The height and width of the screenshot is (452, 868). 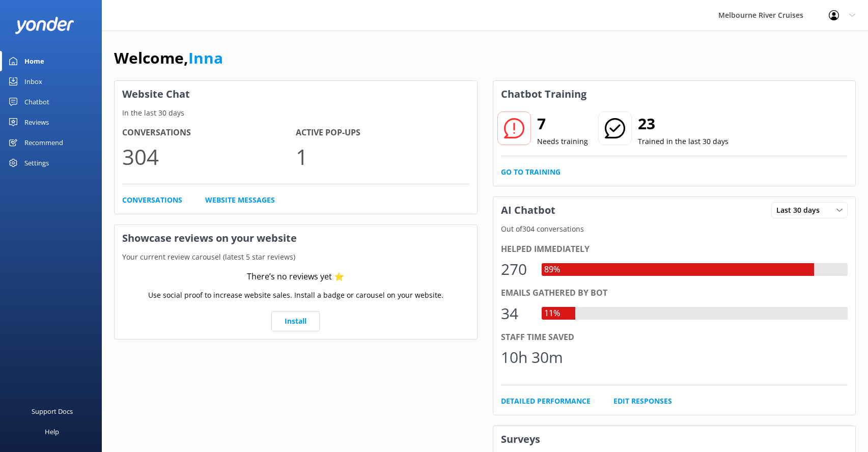 What do you see at coordinates (552, 270) in the screenshot?
I see `div: 89%` at bounding box center [552, 270].